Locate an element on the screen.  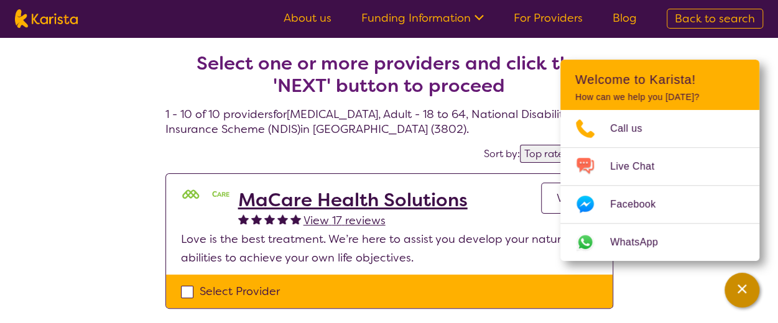
h2: Welcome to Karista! is located at coordinates (660, 80).